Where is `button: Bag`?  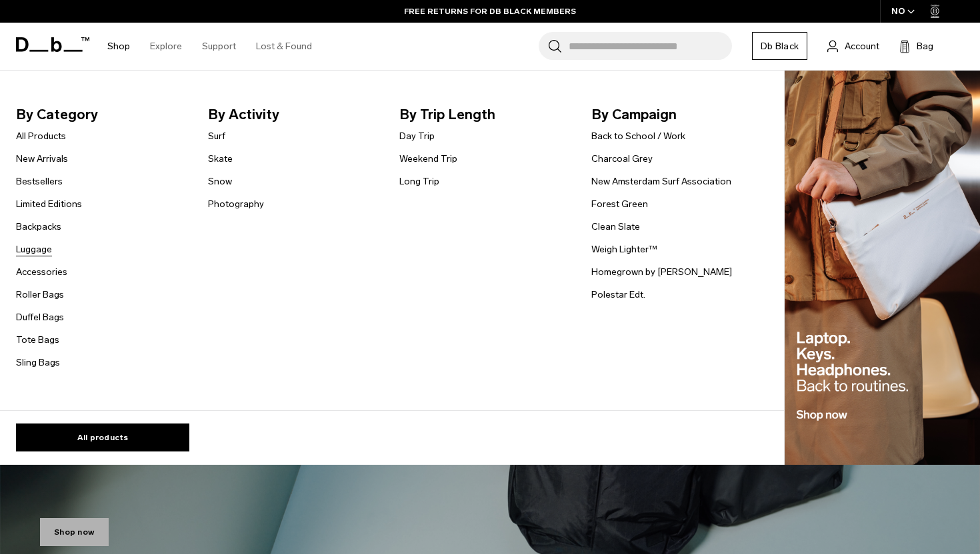 button: Bag is located at coordinates (916, 46).